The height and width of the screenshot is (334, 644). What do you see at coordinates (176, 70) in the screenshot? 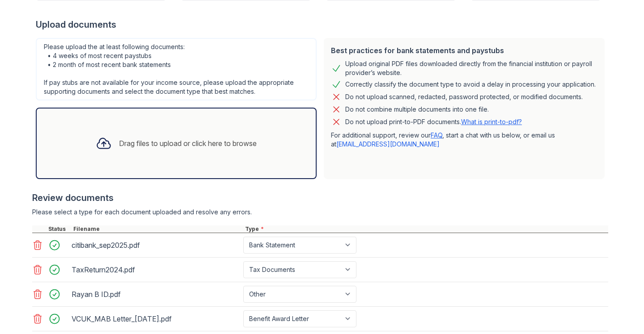
I see `div: Please upload the at least following documents: • 4 weeks of most recent paystubs • 2 month of mo...` at bounding box center [176, 70].